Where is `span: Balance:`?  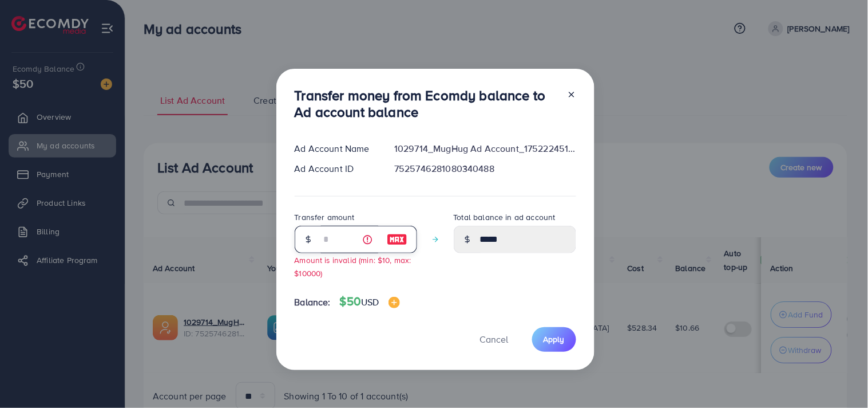 span: Balance: is located at coordinates (312, 302).